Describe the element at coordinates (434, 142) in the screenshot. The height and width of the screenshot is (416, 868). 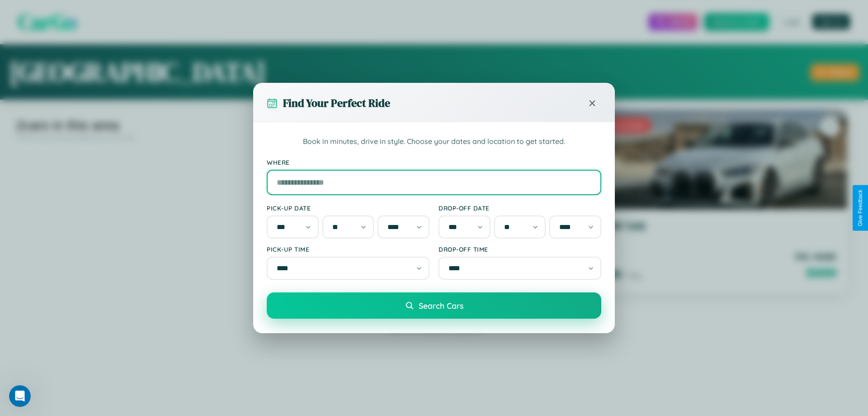
I see `p: Book in minutes, drive in style. Choose your dates and location to get started.` at that location.